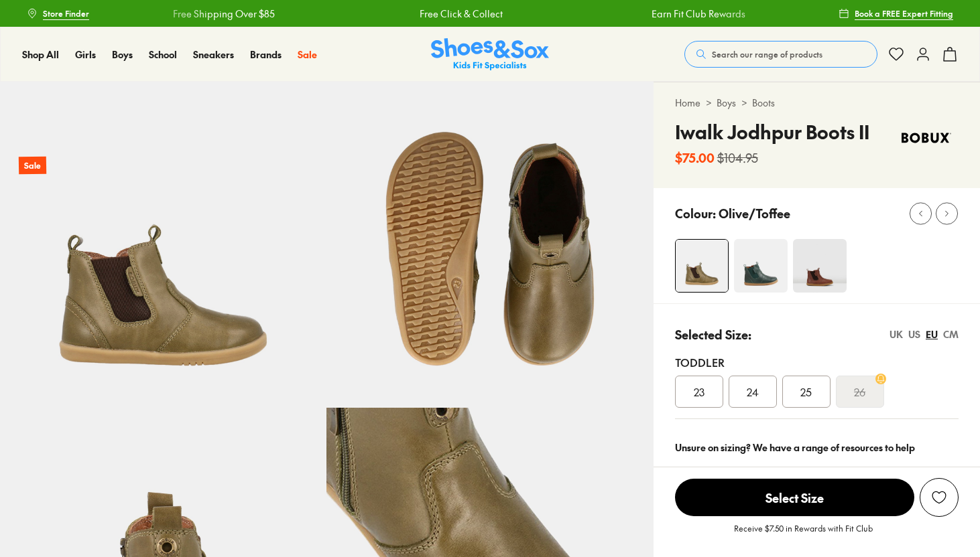 This screenshot has height=557, width=980. Describe the element at coordinates (122, 54) in the screenshot. I see `span: Boys` at that location.